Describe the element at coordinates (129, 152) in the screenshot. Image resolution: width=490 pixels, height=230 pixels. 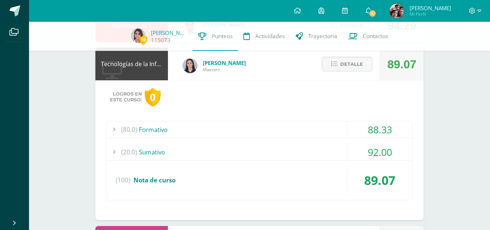
I see `span: (20.0)` at that location.